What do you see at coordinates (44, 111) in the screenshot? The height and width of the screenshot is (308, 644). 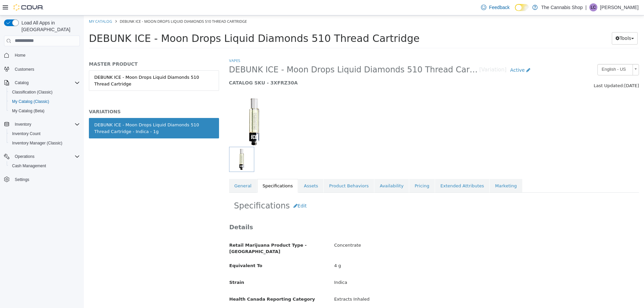 I see `button: My Catalog (Beta)` at bounding box center [44, 111].